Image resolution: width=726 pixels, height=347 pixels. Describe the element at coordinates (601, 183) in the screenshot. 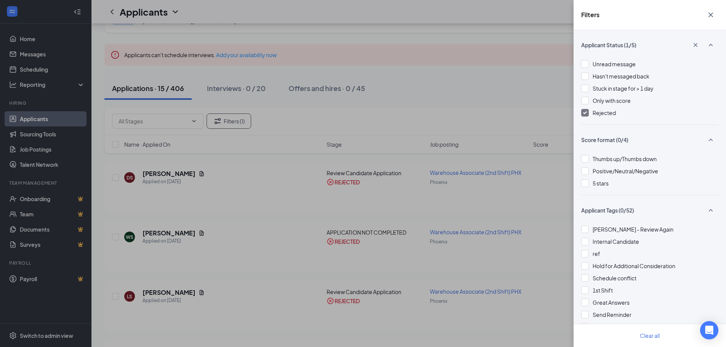

I see `span: 5 stars` at that location.